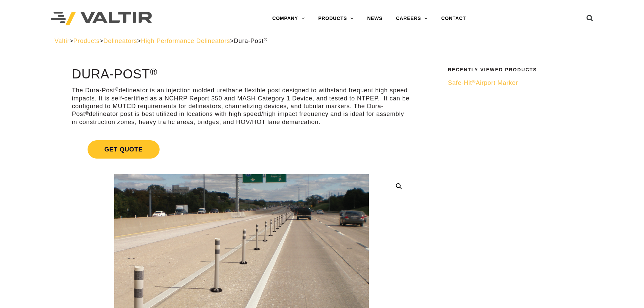  What do you see at coordinates (62, 41) in the screenshot?
I see `a: Valtir` at bounding box center [62, 41].